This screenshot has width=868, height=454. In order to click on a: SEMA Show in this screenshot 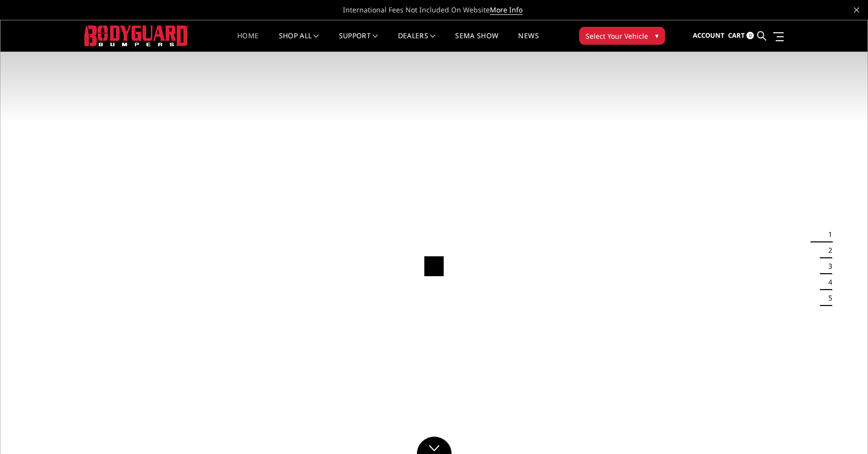, I will do `click(476, 41)`.